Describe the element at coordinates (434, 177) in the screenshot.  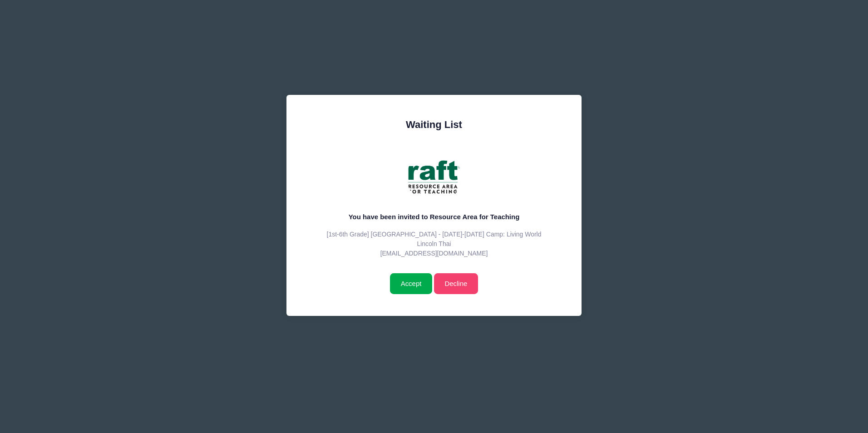
I see `img: Resource Area for Teaching` at that location.